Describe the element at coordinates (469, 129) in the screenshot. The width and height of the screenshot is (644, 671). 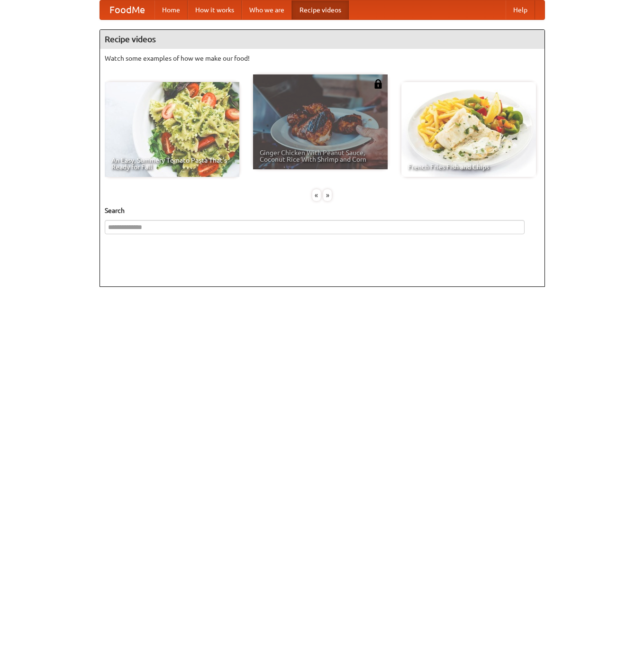
I see `a: French Fries Fish and Chips` at that location.